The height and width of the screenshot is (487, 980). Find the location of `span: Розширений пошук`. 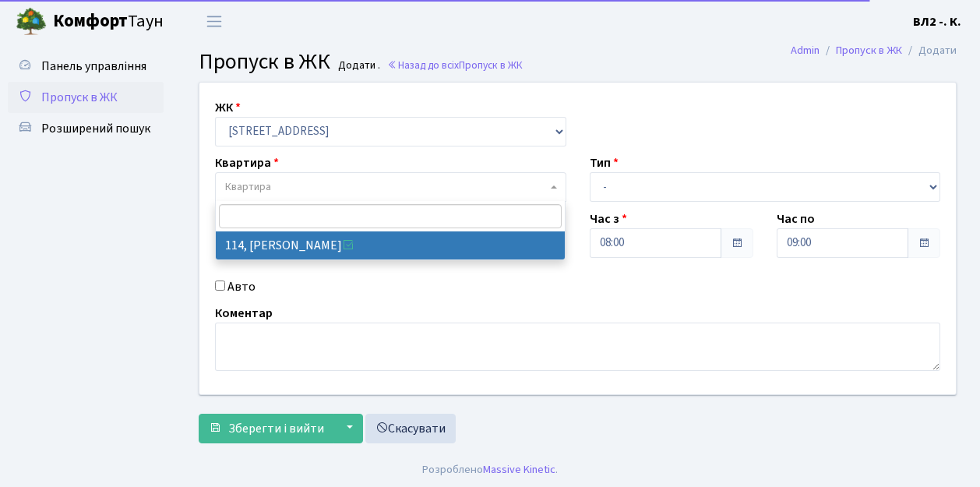

span: Розширений пошук is located at coordinates (96, 129).